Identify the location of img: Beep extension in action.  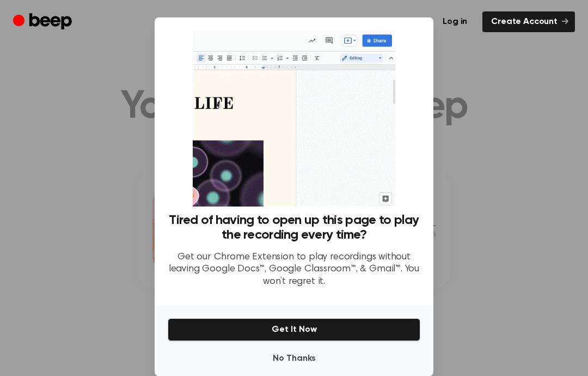
(293, 118).